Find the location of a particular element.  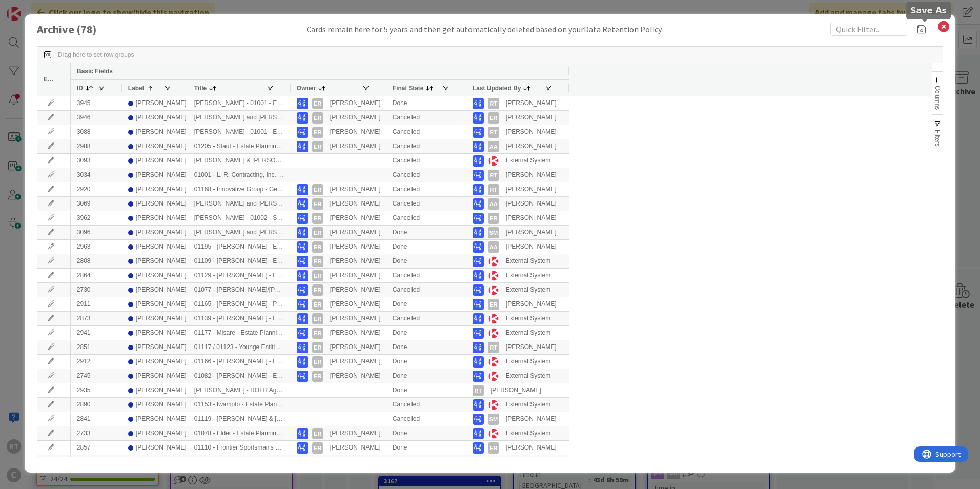

div: 2745 is located at coordinates (96, 376).